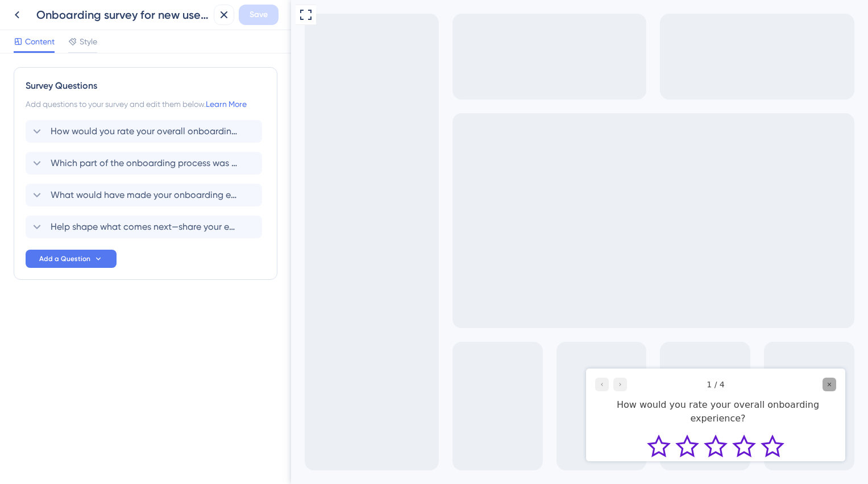 Image resolution: width=868 pixels, height=484 pixels. Describe the element at coordinates (122, 15) in the screenshot. I see `div: Onboarding survey for new users` at that location.